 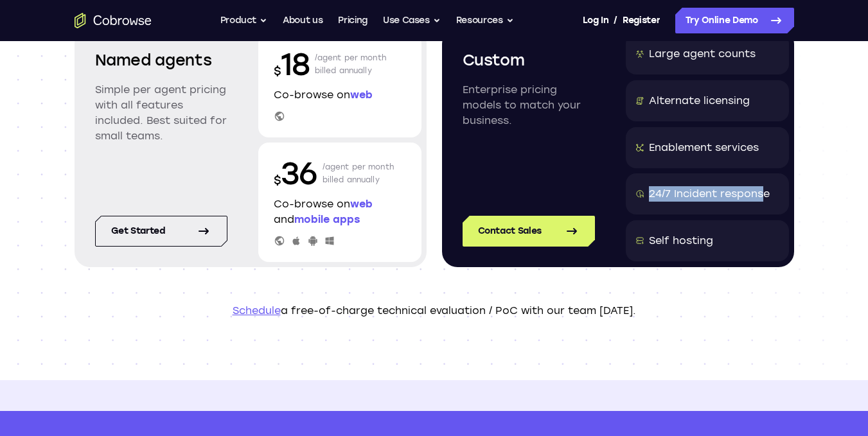 I want to click on div: 24/7 Incident response, so click(x=710, y=194).